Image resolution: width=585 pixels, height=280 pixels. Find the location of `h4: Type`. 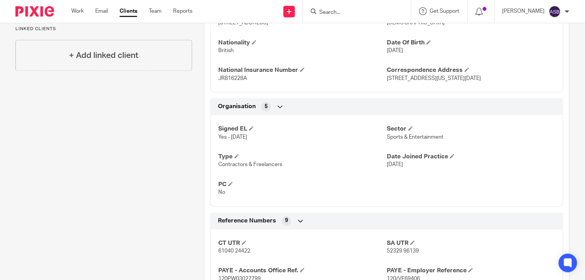

h4: Type is located at coordinates (302, 156).